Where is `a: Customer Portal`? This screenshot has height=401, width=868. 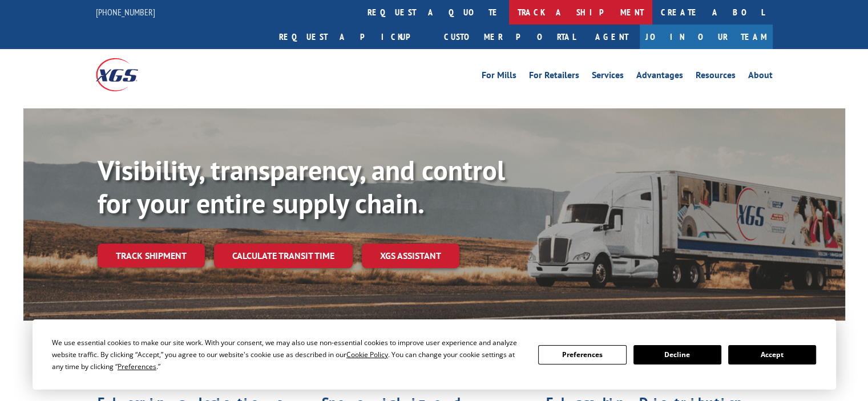
a: Customer Portal is located at coordinates (509, 36).